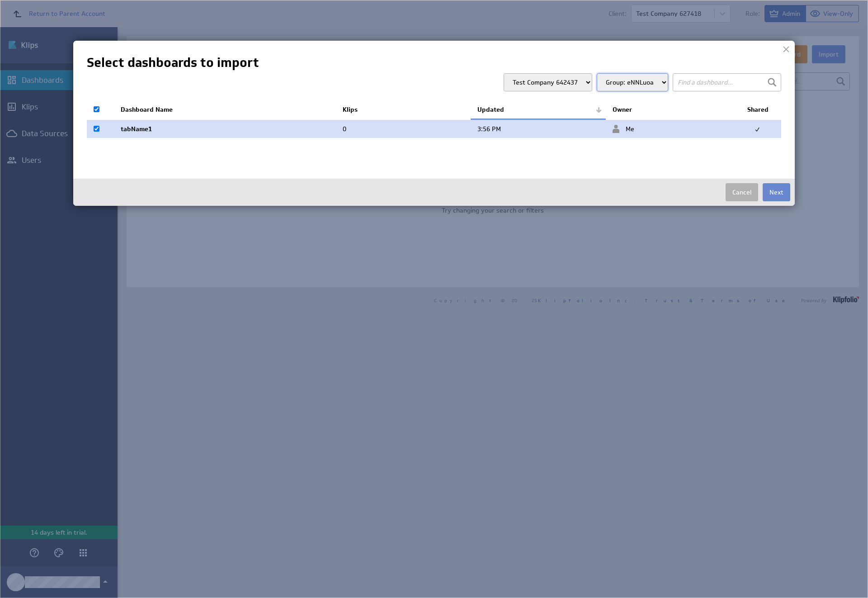  What do you see at coordinates (624, 129) in the screenshot?
I see `span: Me` at bounding box center [624, 129].